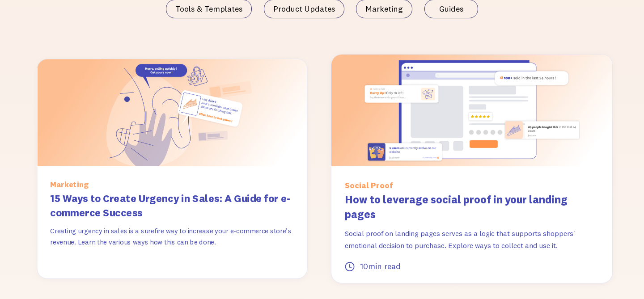 This screenshot has height=299, width=644. Describe the element at coordinates (369, 185) in the screenshot. I see `div: Social Proof` at that location.